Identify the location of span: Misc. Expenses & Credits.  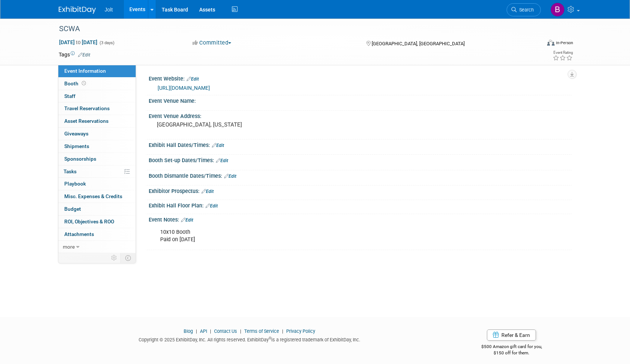
(93, 196).